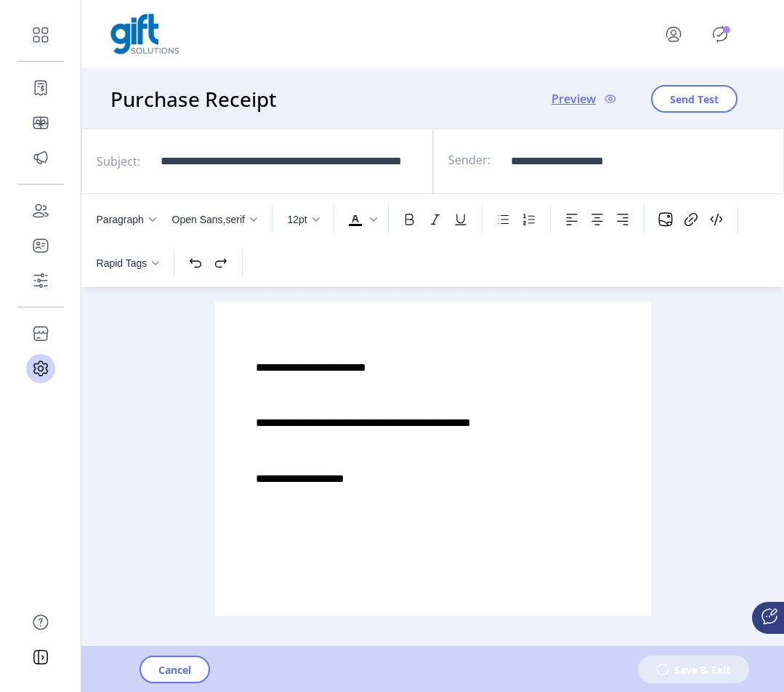  What do you see at coordinates (666, 219) in the screenshot?
I see `button: Insert/edit image` at bounding box center [666, 219].